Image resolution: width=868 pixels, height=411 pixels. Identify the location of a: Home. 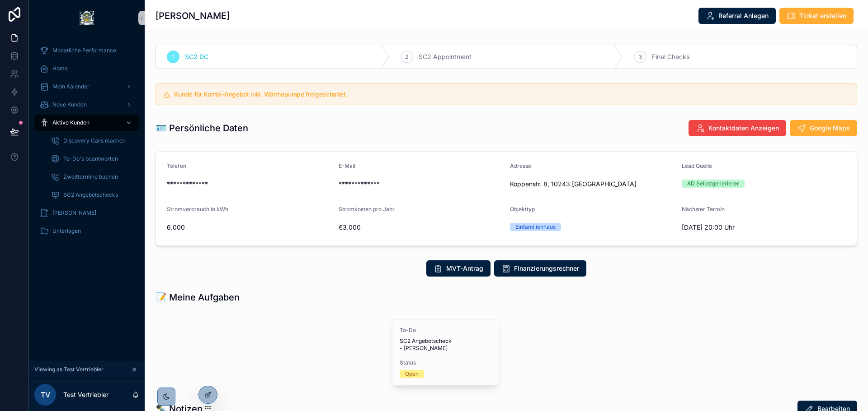
(86, 69).